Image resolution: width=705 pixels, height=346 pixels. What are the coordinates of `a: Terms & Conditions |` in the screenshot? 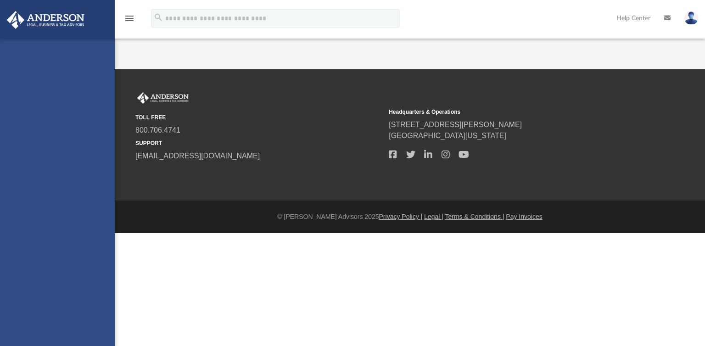 It's located at (475, 217).